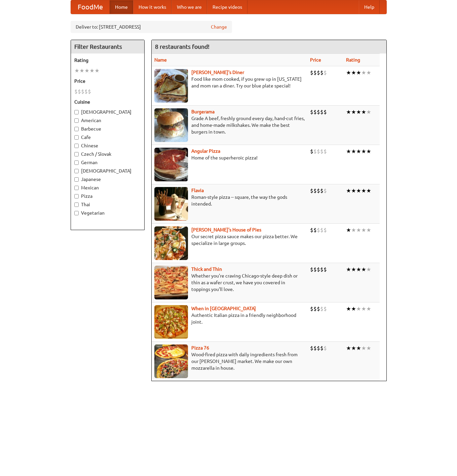  Describe the element at coordinates (108, 179) in the screenshot. I see `label: Japanese` at that location.